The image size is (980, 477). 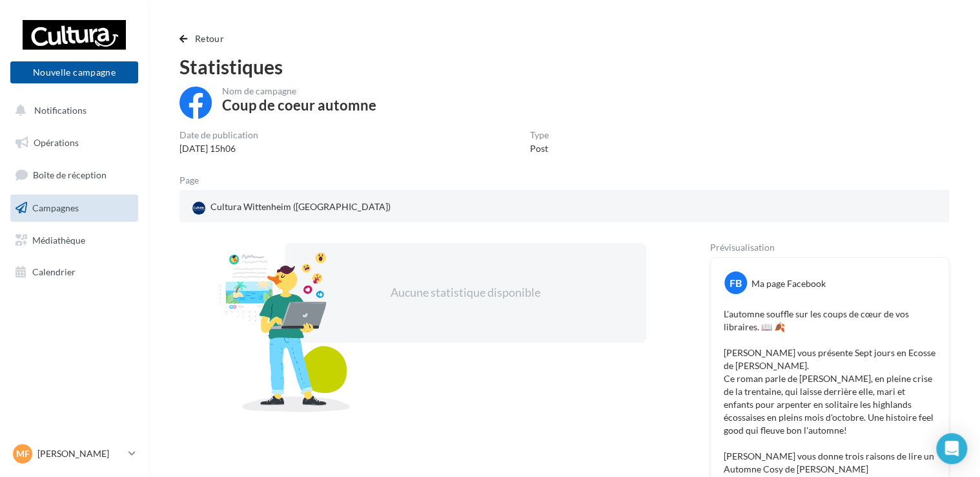 I want to click on span: Opérations, so click(x=56, y=142).